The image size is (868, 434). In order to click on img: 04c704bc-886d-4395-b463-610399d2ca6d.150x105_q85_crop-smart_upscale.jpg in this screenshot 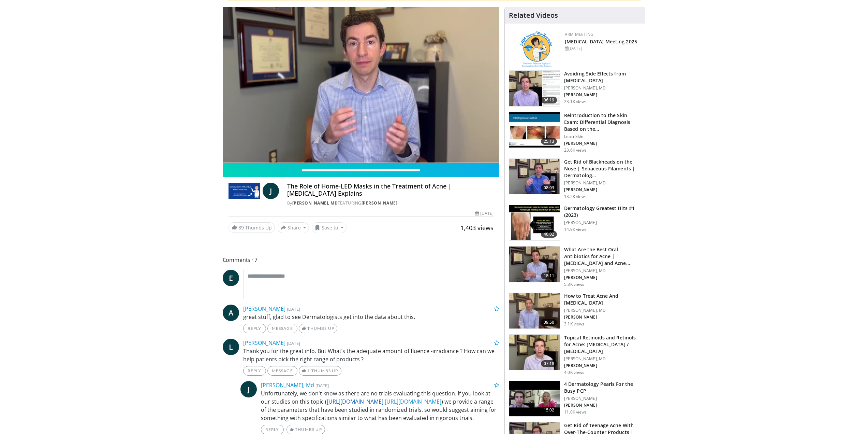, I will do `click(534, 399)`.